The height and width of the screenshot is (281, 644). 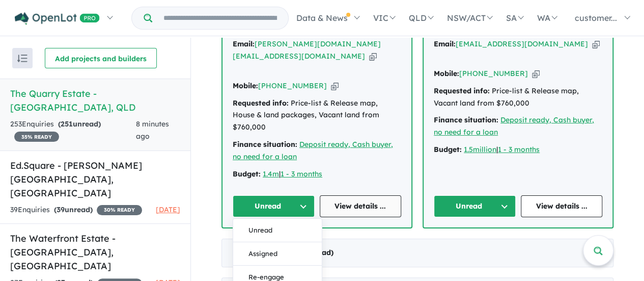 I want to click on img: Openlot PRO Logo White, so click(x=57, y=19).